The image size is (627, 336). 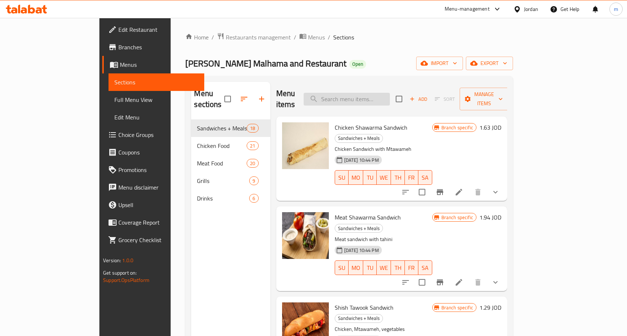 What do you see at coordinates (489, 63) in the screenshot?
I see `button: export` at bounding box center [489, 63].